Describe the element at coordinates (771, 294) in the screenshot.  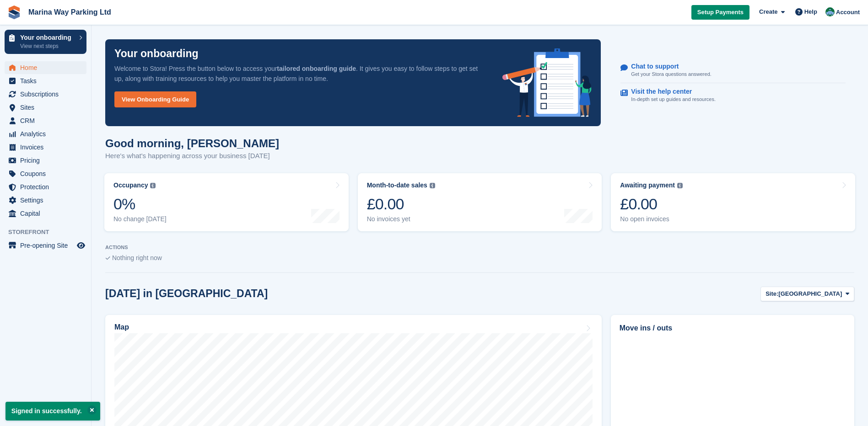
I see `span: Site:` at that location.